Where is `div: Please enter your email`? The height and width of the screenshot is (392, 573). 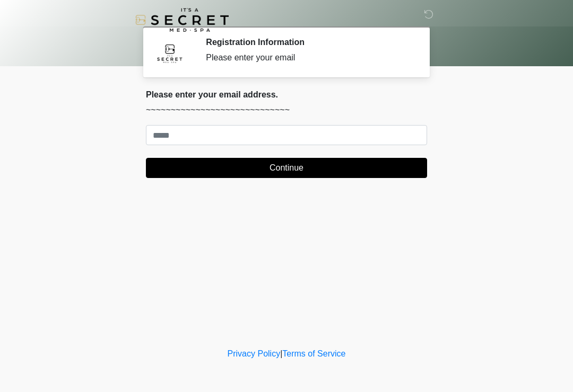
div: Please enter your email is located at coordinates (308, 58).